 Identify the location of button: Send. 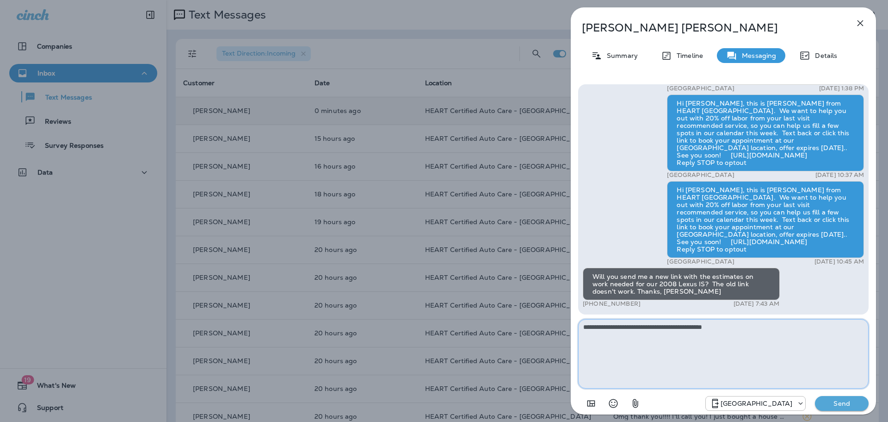
(842, 403).